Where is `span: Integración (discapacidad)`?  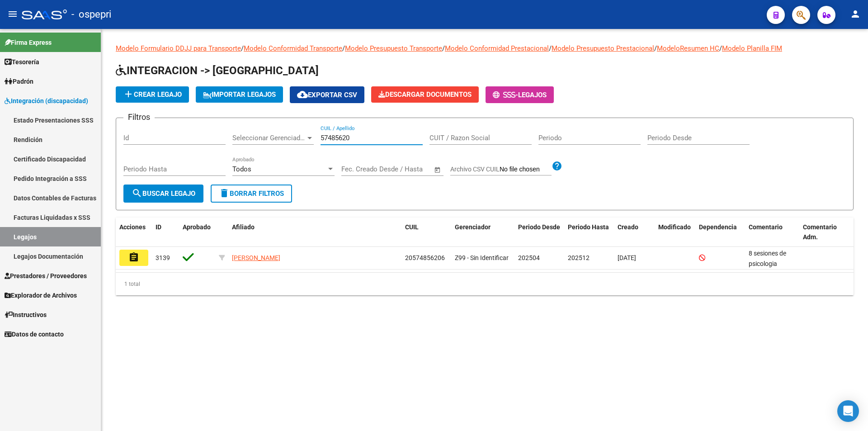 span: Integración (discapacidad) is located at coordinates (46, 101).